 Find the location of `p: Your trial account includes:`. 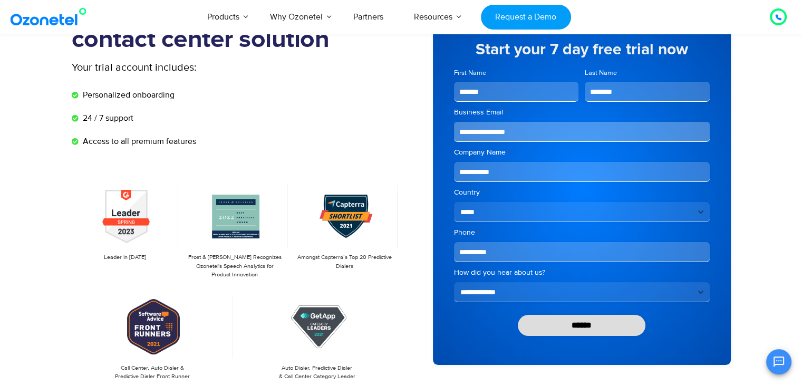

p: Your trial account includes: is located at coordinates (197, 68).